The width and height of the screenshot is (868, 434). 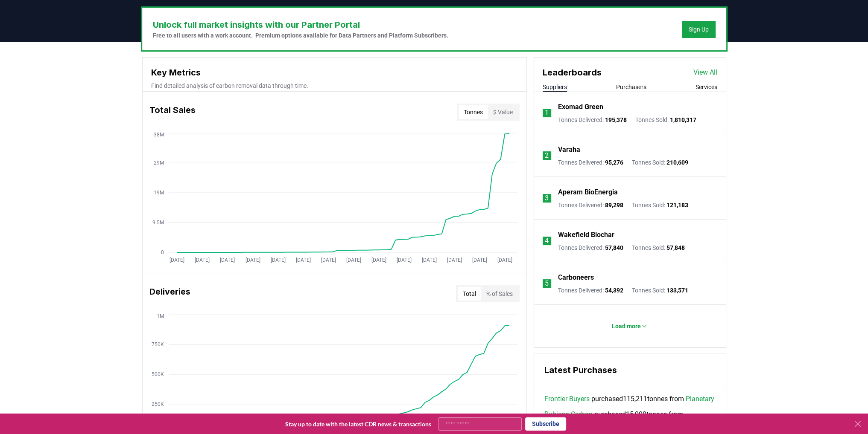 I want to click on h3: Deliveries, so click(x=170, y=294).